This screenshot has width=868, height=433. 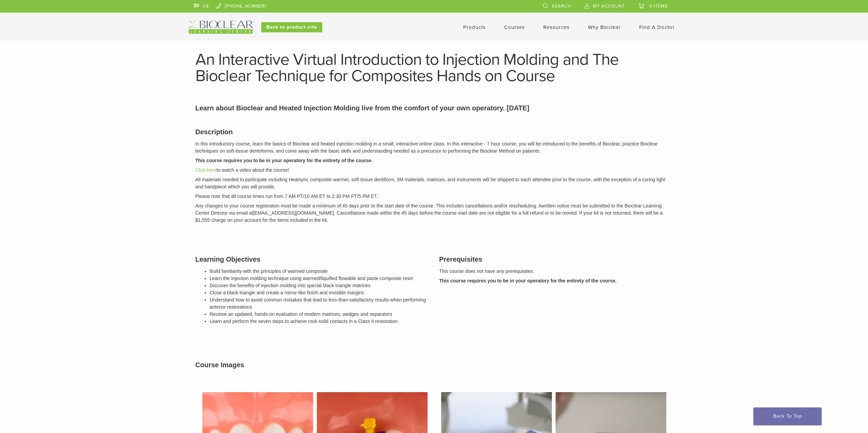 What do you see at coordinates (206, 170) in the screenshot?
I see `a: Click here` at bounding box center [206, 170].